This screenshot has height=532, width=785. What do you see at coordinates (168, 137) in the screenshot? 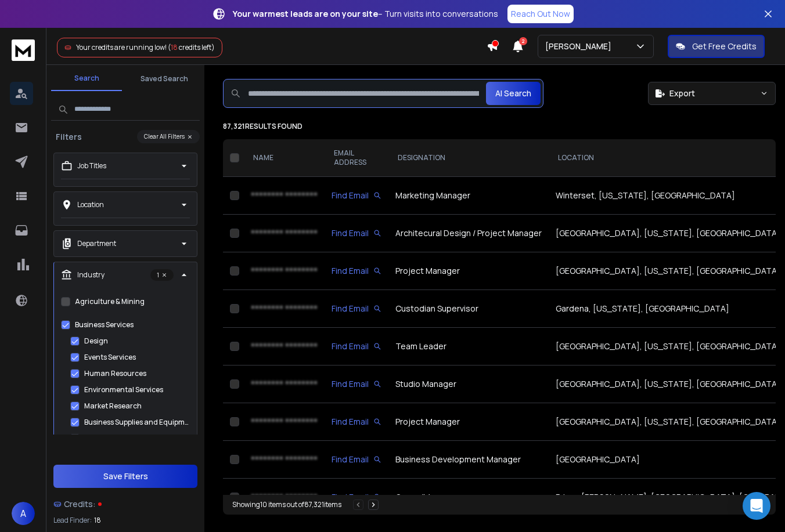
I see `button: Clear All Filters` at bounding box center [168, 137].